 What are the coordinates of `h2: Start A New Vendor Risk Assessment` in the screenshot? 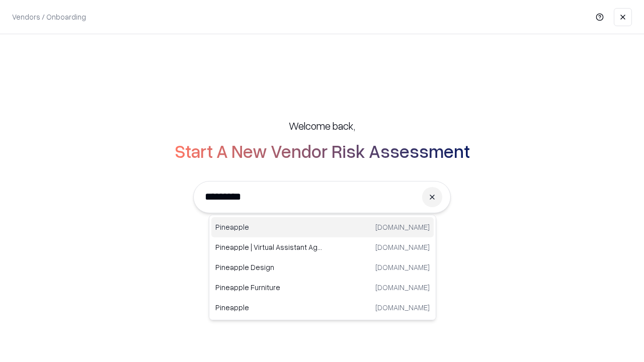 It's located at (322, 151).